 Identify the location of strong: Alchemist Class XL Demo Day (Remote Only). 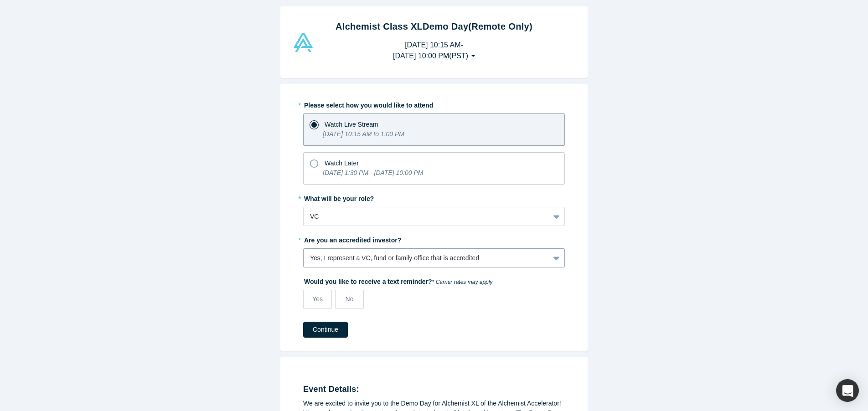
(434, 26).